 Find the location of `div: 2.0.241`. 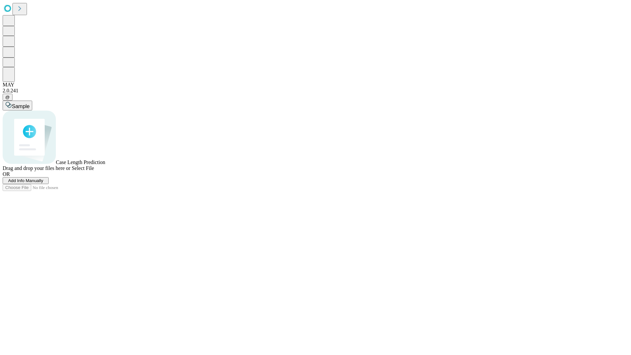

div: 2.0.241 is located at coordinates (316, 91).